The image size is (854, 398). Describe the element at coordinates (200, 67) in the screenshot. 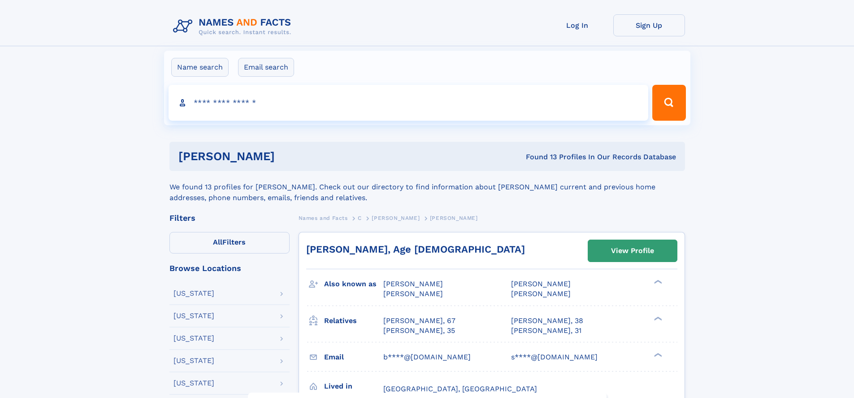

I see `label: Name search` at that location.